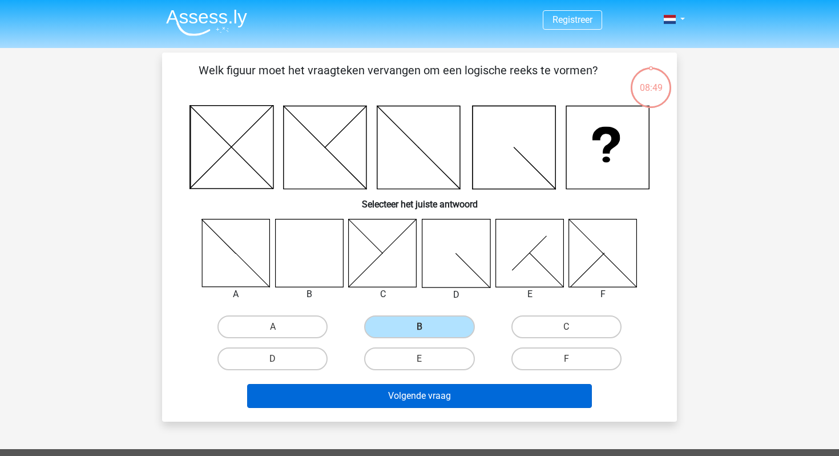  Describe the element at coordinates (420, 396) in the screenshot. I see `button: Volgende vraag` at that location.